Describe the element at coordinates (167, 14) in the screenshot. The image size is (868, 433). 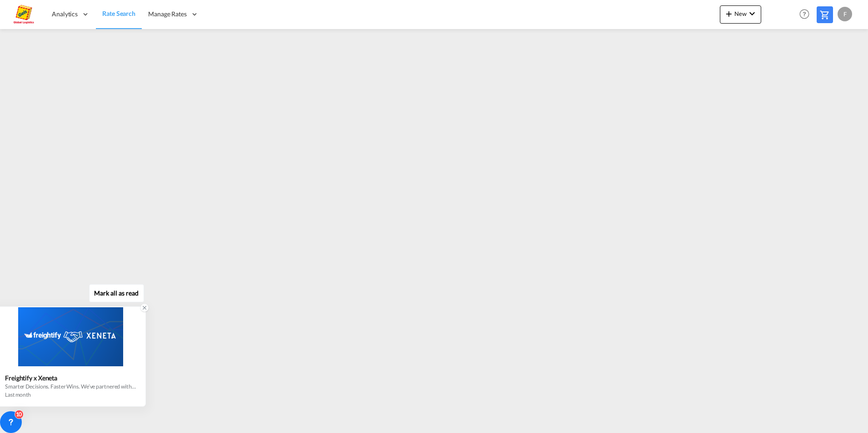
I see `span: Manage Rates` at that location.